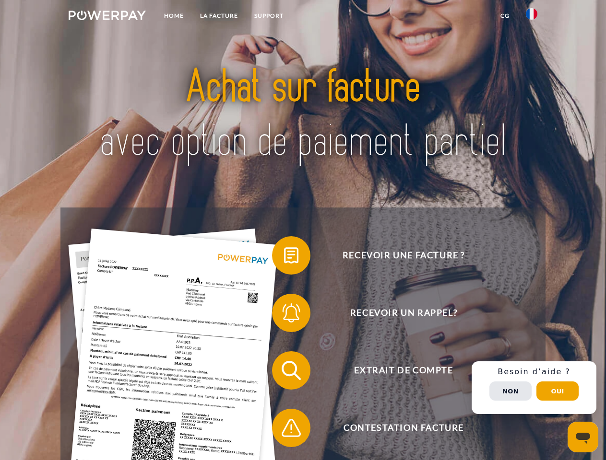 This screenshot has height=460, width=606. I want to click on img: qb_warning.svg, so click(291, 428).